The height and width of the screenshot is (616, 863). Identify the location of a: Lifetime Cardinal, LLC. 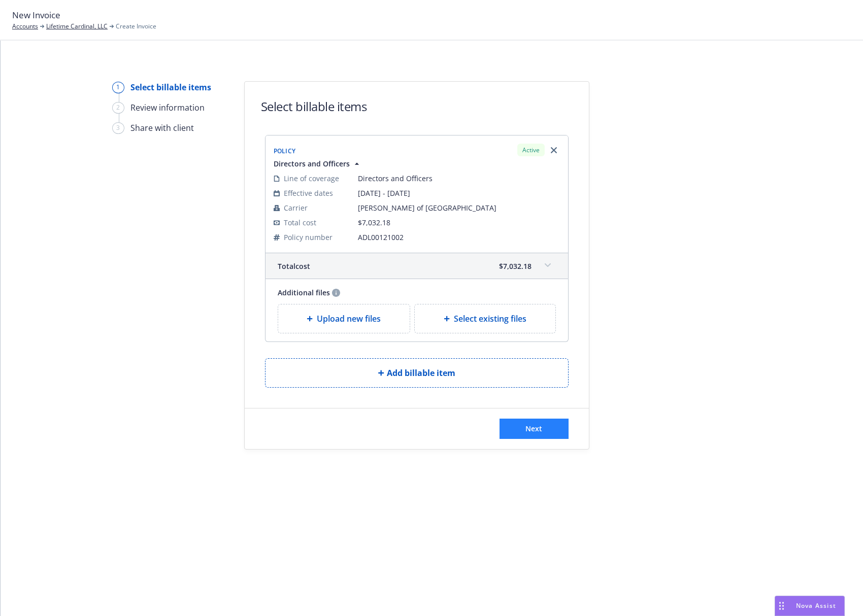
(76, 26).